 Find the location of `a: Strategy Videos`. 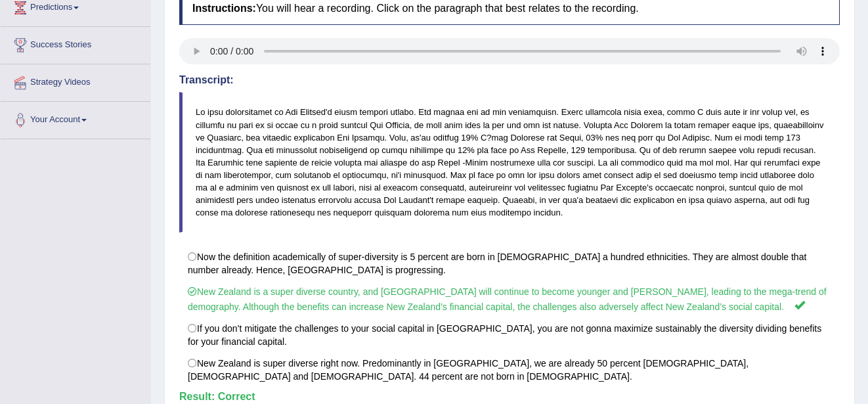

a: Strategy Videos is located at coordinates (76, 81).